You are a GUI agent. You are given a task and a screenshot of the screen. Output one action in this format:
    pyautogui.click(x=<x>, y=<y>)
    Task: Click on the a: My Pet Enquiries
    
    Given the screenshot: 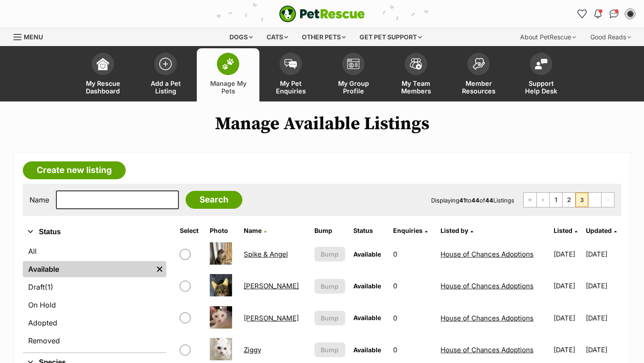 What is the action you would take?
    pyautogui.click(x=291, y=75)
    